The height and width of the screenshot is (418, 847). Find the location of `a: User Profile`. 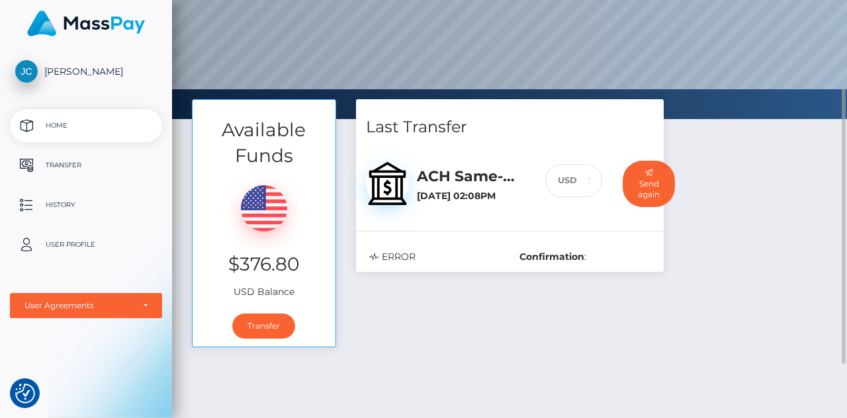

a: User Profile is located at coordinates (86, 245).